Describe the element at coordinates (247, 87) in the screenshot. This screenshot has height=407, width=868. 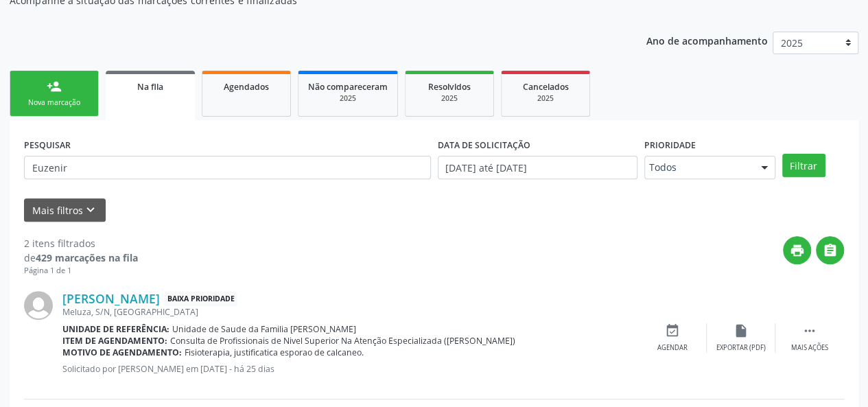
I see `span: Agendados` at that location.